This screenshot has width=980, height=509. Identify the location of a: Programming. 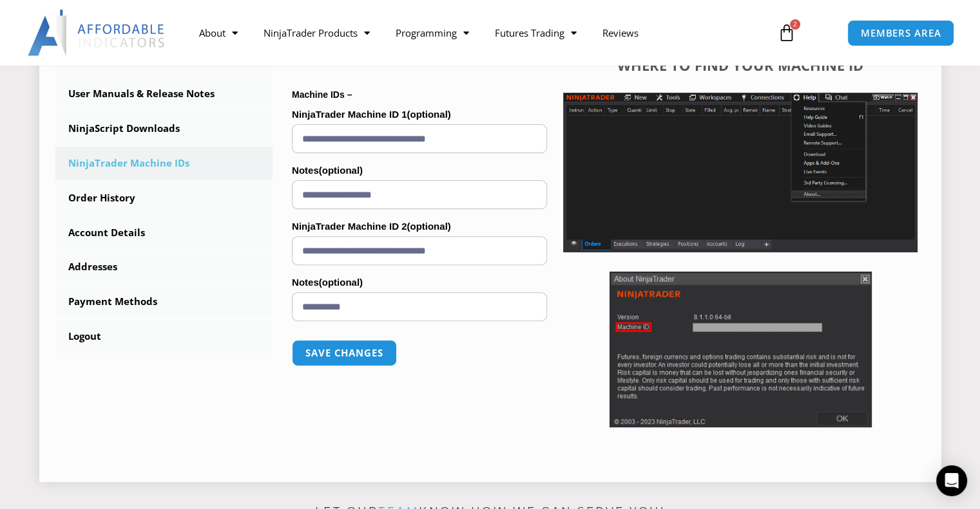
(432, 33).